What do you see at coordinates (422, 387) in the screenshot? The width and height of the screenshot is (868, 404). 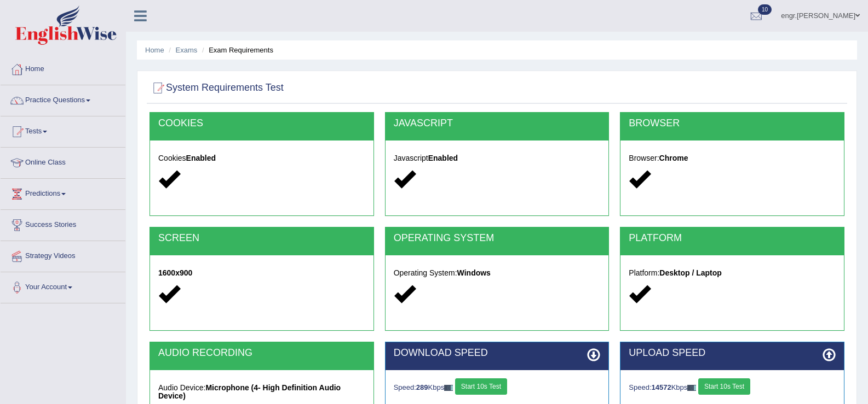 I see `strong: 289` at bounding box center [422, 387].